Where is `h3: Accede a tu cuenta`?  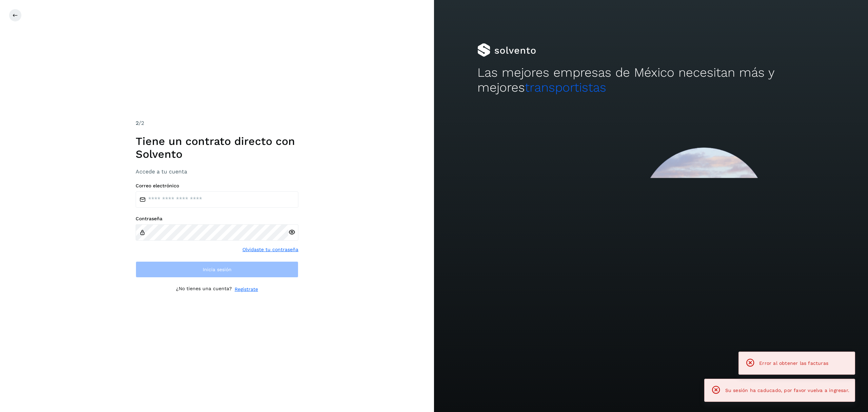 h3: Accede a tu cuenta is located at coordinates (217, 172).